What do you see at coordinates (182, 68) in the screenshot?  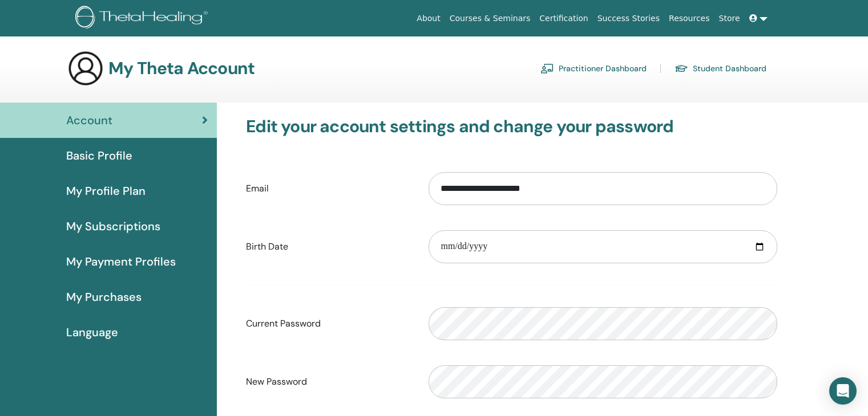 I see `h3: My Theta Account` at bounding box center [182, 68].